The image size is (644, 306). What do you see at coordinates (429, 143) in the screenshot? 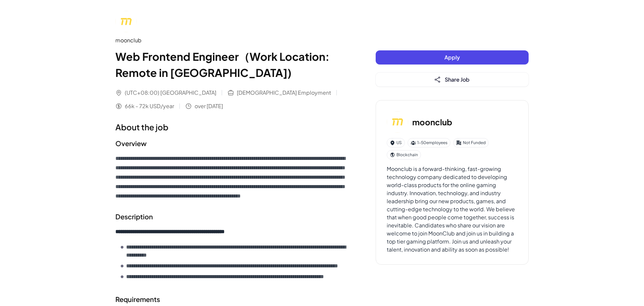
I see `div: 1-50 employees` at bounding box center [429, 143].